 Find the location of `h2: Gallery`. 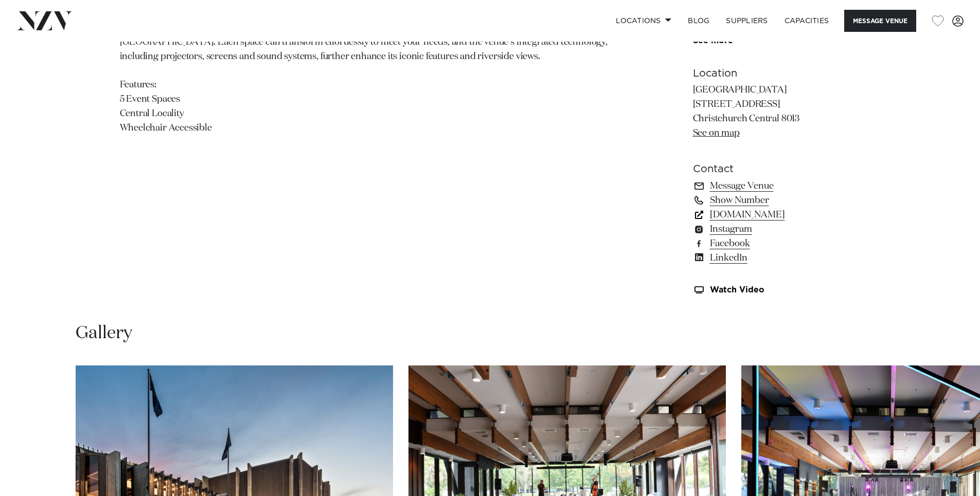

h2: Gallery is located at coordinates (104, 333).